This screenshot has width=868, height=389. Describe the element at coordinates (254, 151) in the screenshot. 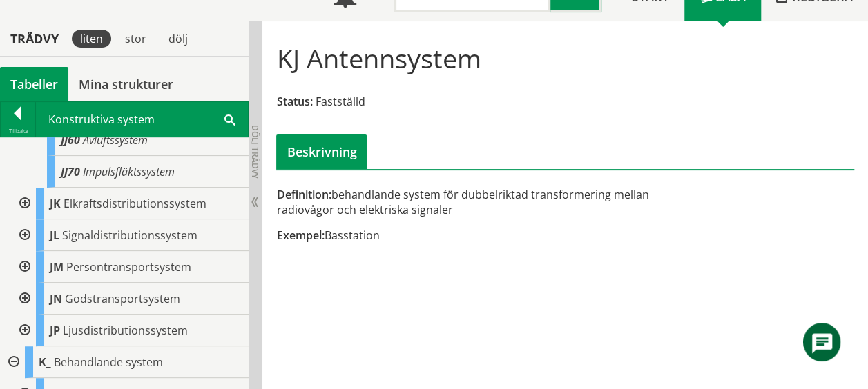

I see `span: Dölj trädvy` at that location.